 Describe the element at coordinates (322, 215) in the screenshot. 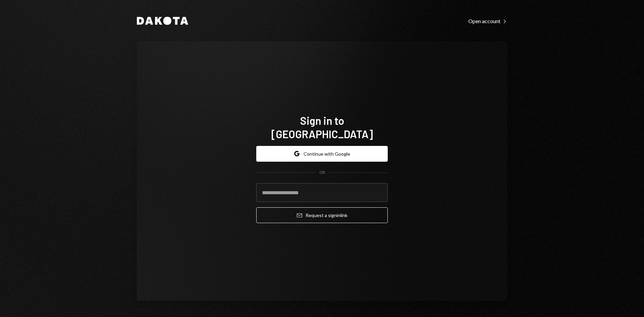

I see `button: Request a signinlink` at that location.